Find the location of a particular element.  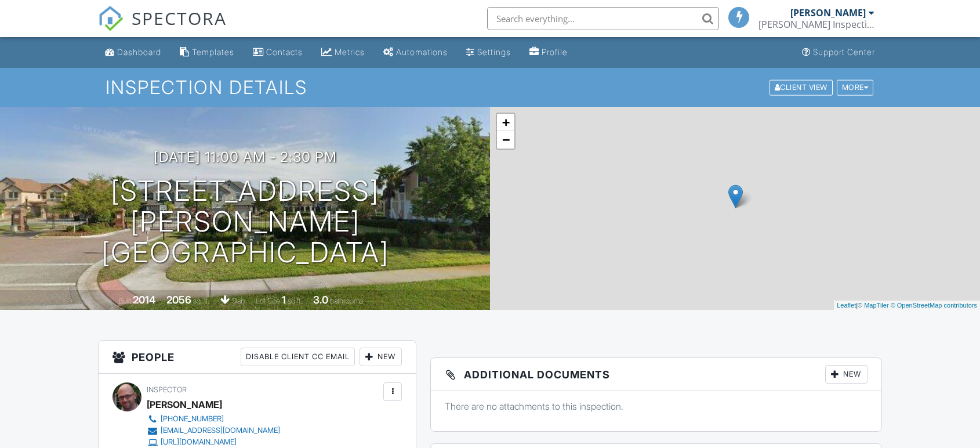

div: Dashboard is located at coordinates (140, 52).